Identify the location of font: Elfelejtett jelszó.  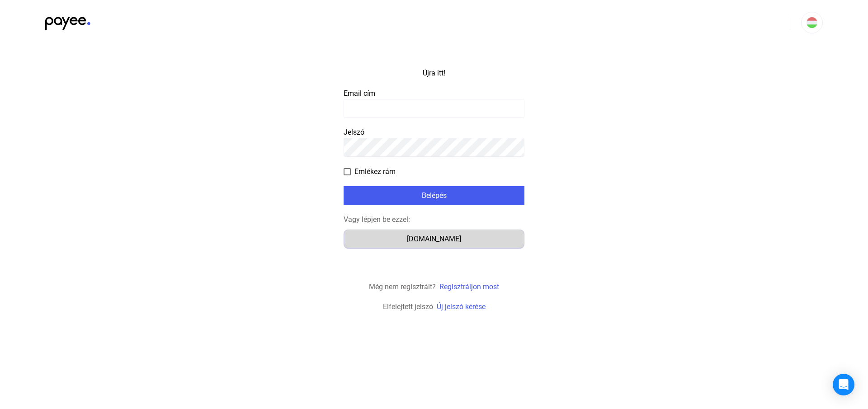
(408, 306).